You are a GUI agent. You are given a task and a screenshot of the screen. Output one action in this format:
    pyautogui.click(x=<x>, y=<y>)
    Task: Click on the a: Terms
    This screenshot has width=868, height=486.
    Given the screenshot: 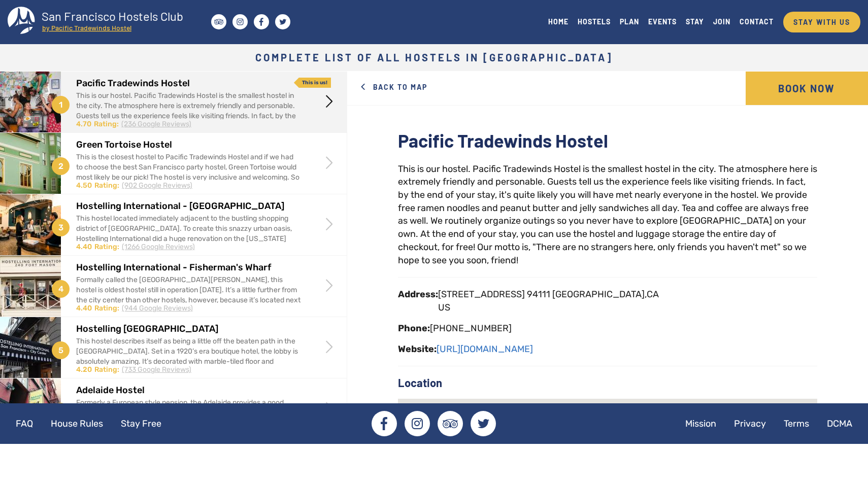 What is the action you would take?
    pyautogui.click(x=796, y=424)
    